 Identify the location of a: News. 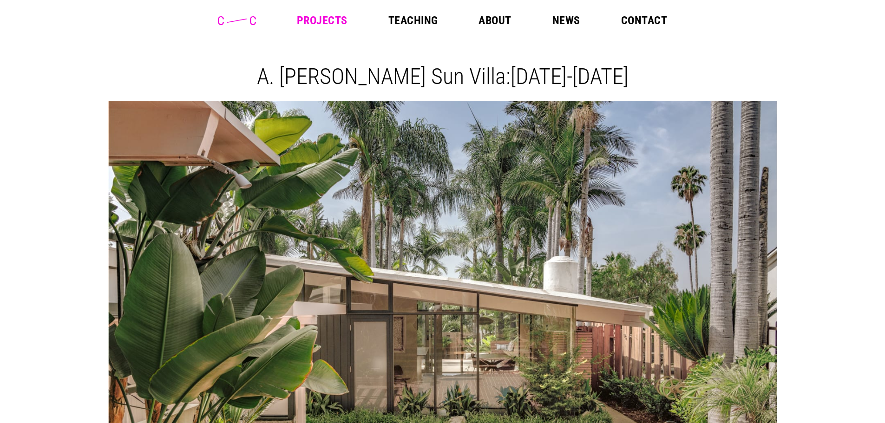
(566, 20).